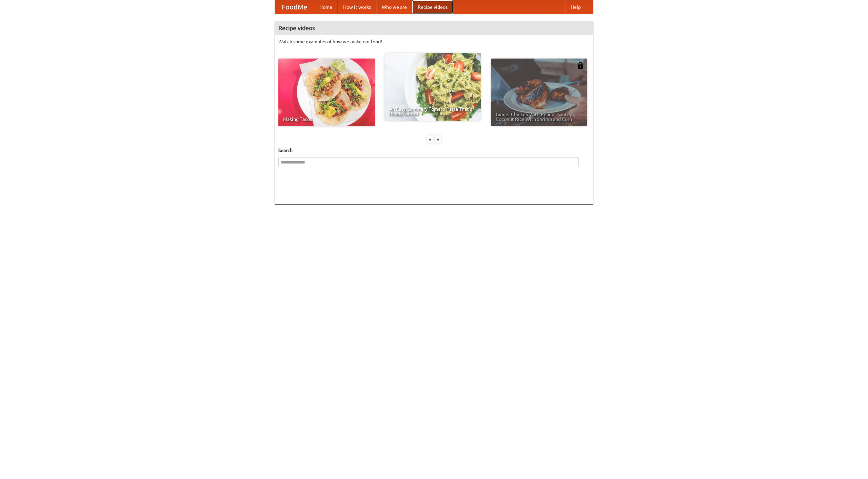 The width and height of the screenshot is (868, 479). What do you see at coordinates (434, 41) in the screenshot?
I see `p: Watch some examples of how we make our food!` at bounding box center [434, 41].